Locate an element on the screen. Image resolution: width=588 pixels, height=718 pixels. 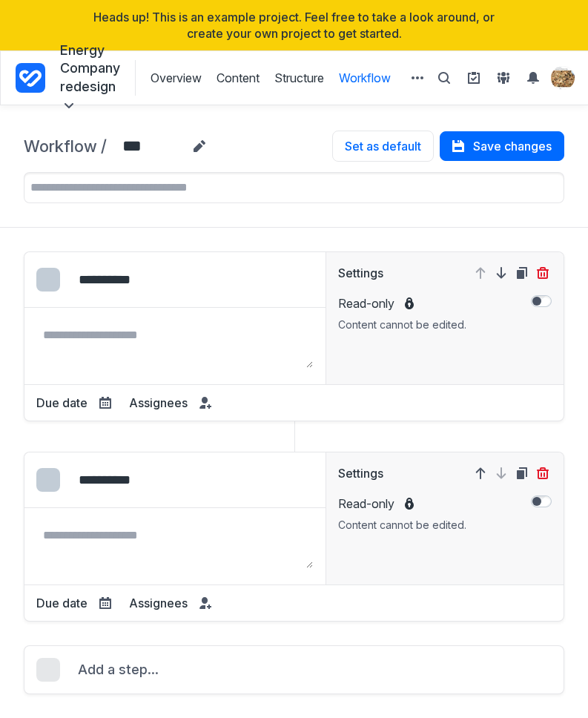
a: View People & Groups is located at coordinates (503, 78).